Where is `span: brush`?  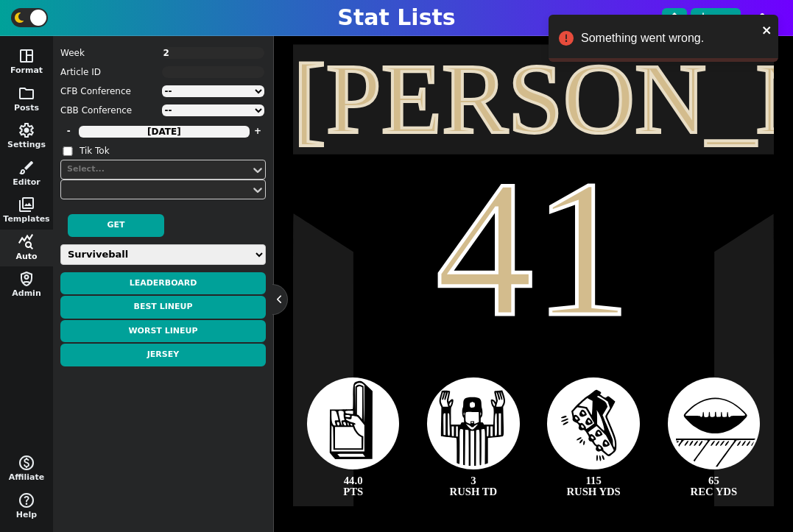 span: brush is located at coordinates (27, 167).